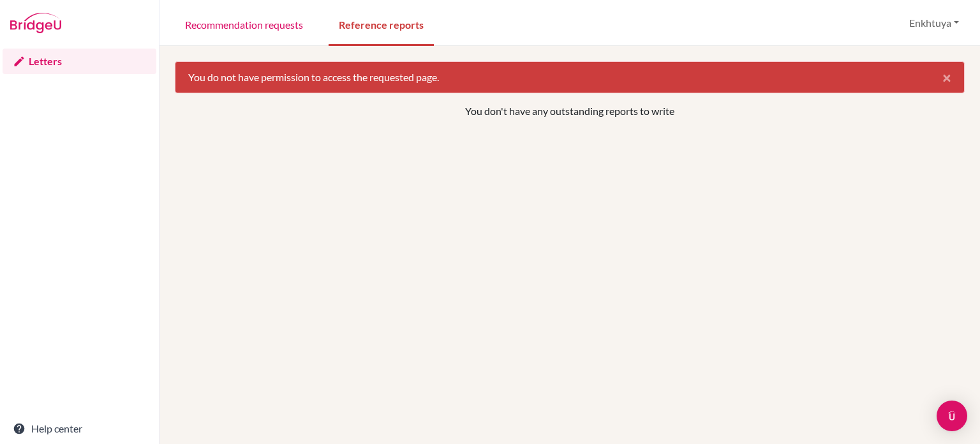  What do you see at coordinates (951, 415) in the screenshot?
I see `div: Open Intercom Messenger` at bounding box center [951, 415].